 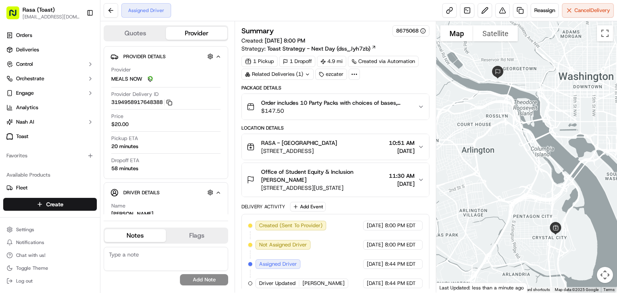 I want to click on button: Quotes, so click(x=135, y=33).